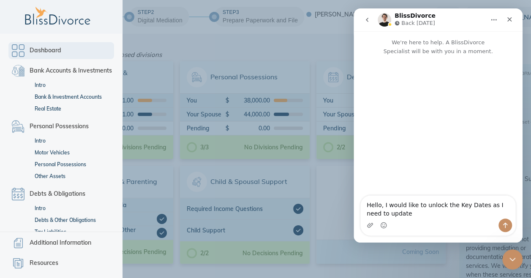 The height and width of the screenshot is (278, 531). What do you see at coordinates (61, 7) in the screenshot?
I see `h1: BlissDivorce` at bounding box center [61, 7].